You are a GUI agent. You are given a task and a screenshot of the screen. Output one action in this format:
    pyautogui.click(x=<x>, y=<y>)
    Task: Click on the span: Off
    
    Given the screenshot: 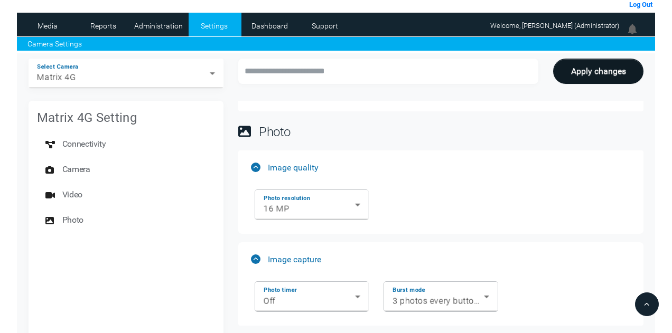 What is the action you would take?
    pyautogui.click(x=270, y=301)
    